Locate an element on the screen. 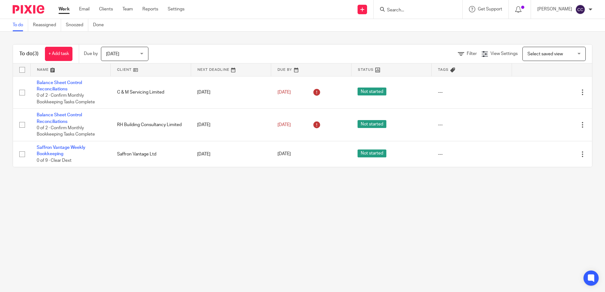 This screenshot has height=292, width=605. a: Settings is located at coordinates (176, 9).